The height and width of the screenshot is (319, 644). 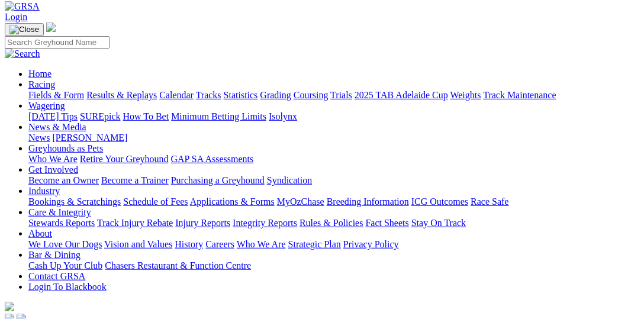 I want to click on button: Toggle navigation, so click(x=24, y=29).